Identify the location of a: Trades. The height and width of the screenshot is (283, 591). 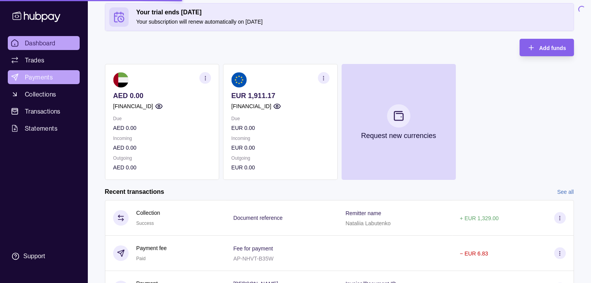
(43, 60).